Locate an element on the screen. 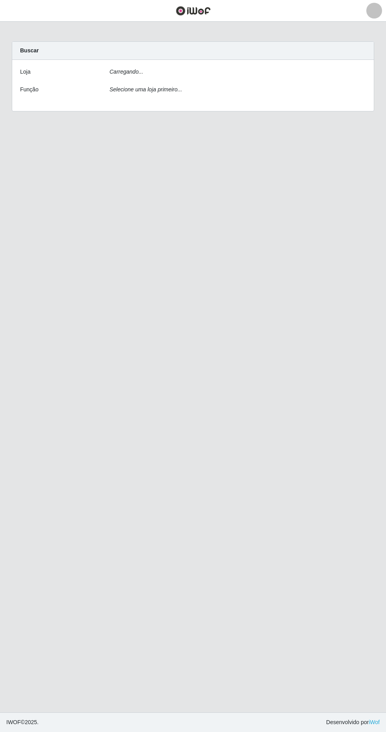 Image resolution: width=386 pixels, height=732 pixels. i: Carregando... is located at coordinates (126, 72).